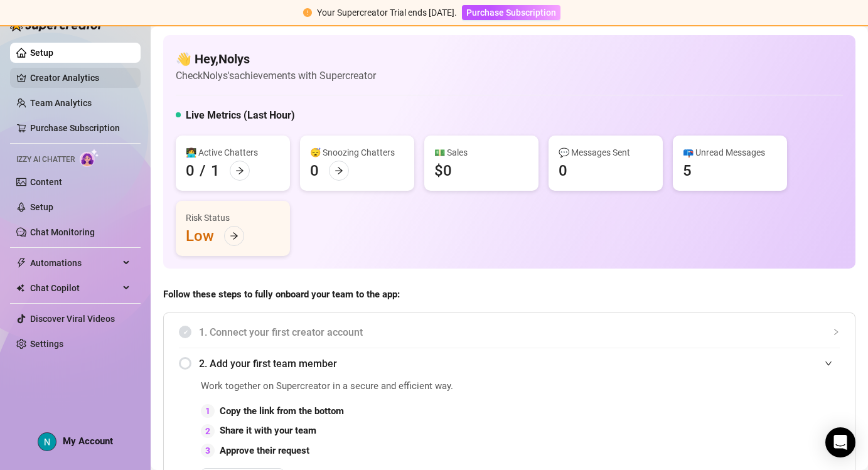  Describe the element at coordinates (21, 263) in the screenshot. I see `span: thunderbolt` at that location.